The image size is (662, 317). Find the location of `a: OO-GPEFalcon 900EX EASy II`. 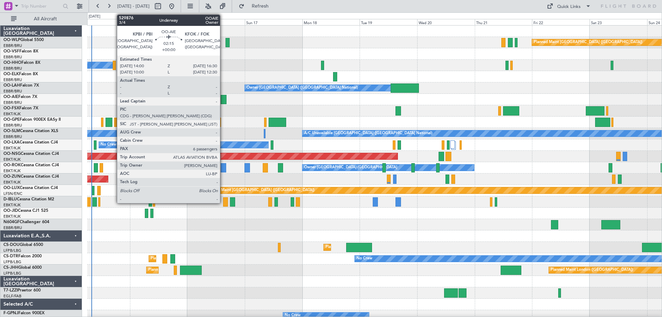

a: OO-GPEFalcon 900EX EASy II is located at coordinates (32, 120).